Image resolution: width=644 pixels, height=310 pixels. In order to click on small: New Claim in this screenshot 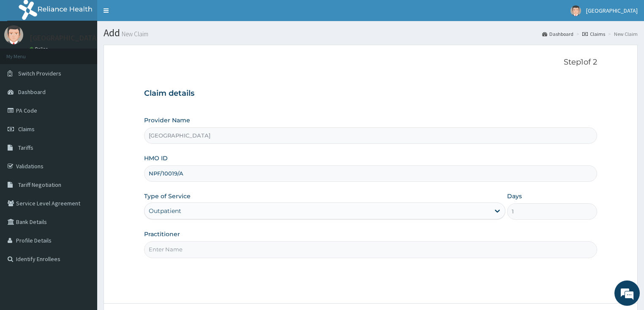, I will do `click(134, 34)`.